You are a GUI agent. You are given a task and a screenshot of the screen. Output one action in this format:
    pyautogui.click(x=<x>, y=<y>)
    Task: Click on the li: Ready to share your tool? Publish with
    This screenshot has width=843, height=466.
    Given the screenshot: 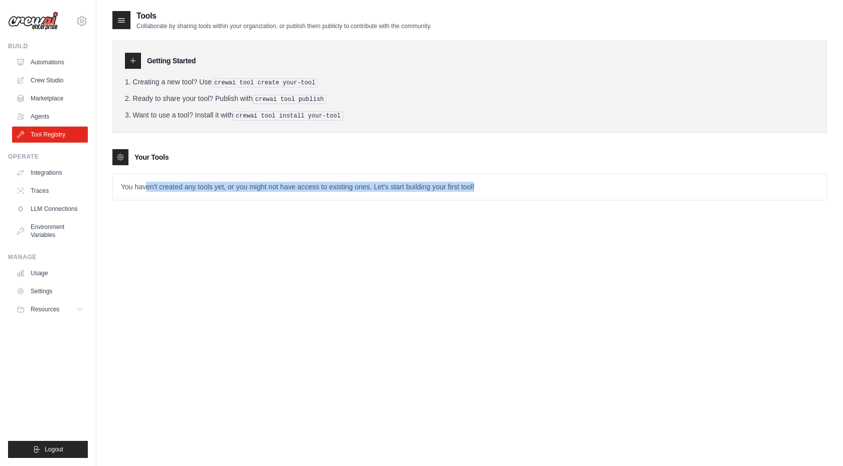 What is the action you would take?
    pyautogui.click(x=470, y=98)
    